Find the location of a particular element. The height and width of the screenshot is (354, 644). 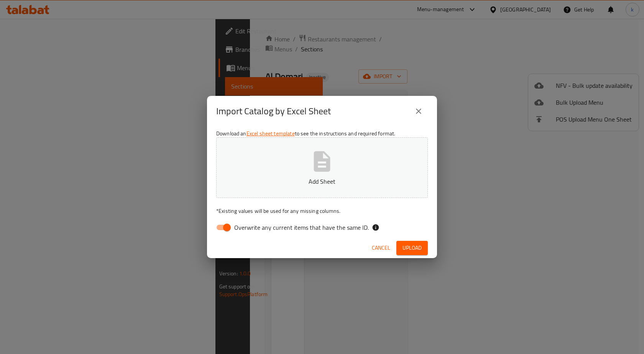

span: Upload is located at coordinates (412, 248).